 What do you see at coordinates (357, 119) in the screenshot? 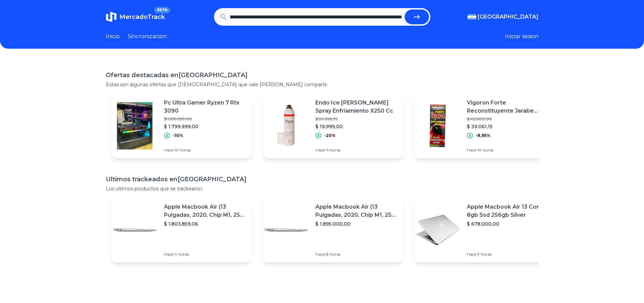
I see `p: $ 24.998,75` at bounding box center [357, 119].